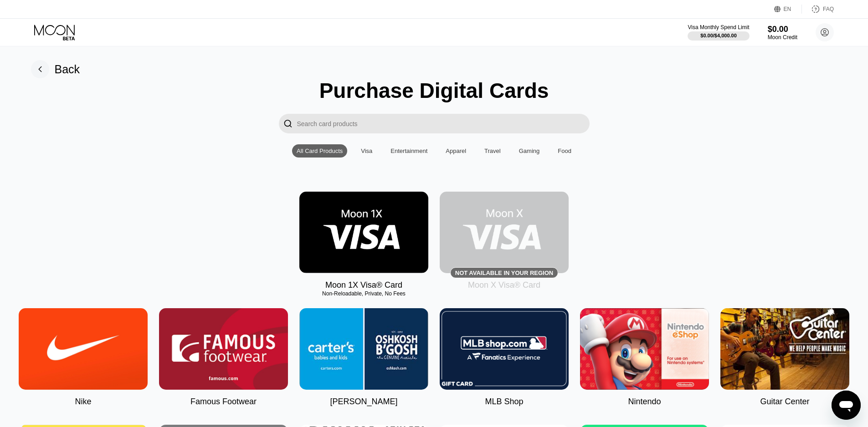  Describe the element at coordinates (223, 402) in the screenshot. I see `div: Famous Footwear` at that location.